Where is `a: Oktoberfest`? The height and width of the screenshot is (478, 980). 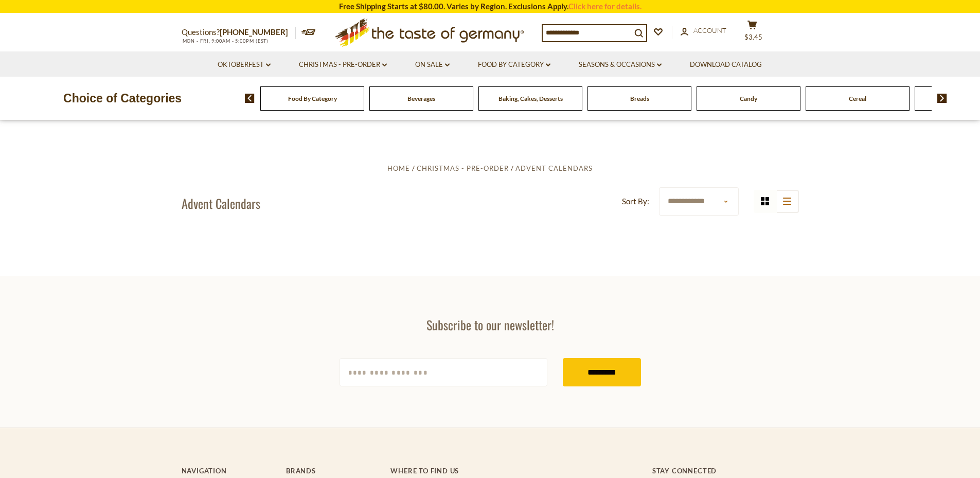 a: Oktoberfest is located at coordinates (244, 65).